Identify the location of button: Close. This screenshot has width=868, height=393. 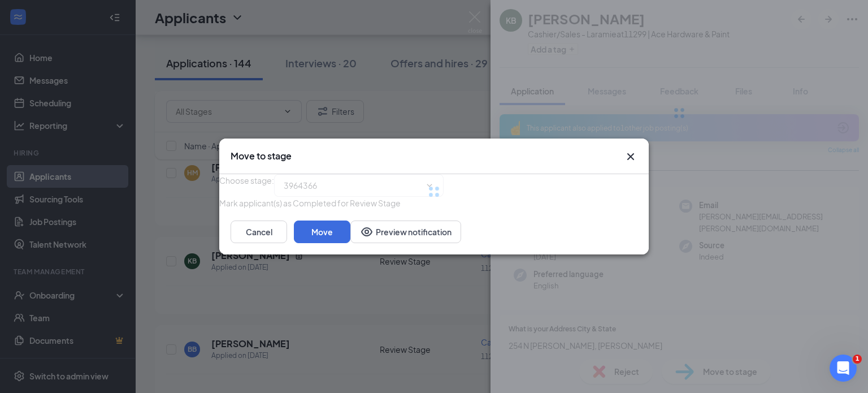
(631, 157).